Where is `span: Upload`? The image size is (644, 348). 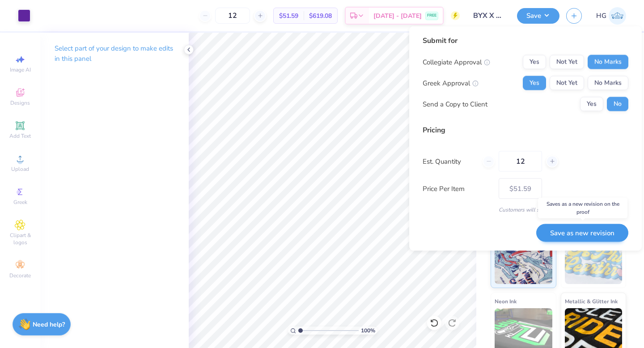
span: Upload is located at coordinates (20, 169).